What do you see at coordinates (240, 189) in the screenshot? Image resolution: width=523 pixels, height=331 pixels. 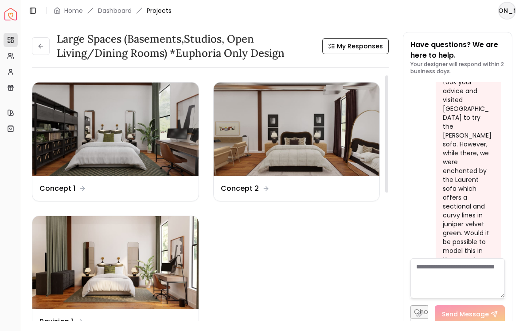 I see `dd: Concept 2` at bounding box center [240, 189].